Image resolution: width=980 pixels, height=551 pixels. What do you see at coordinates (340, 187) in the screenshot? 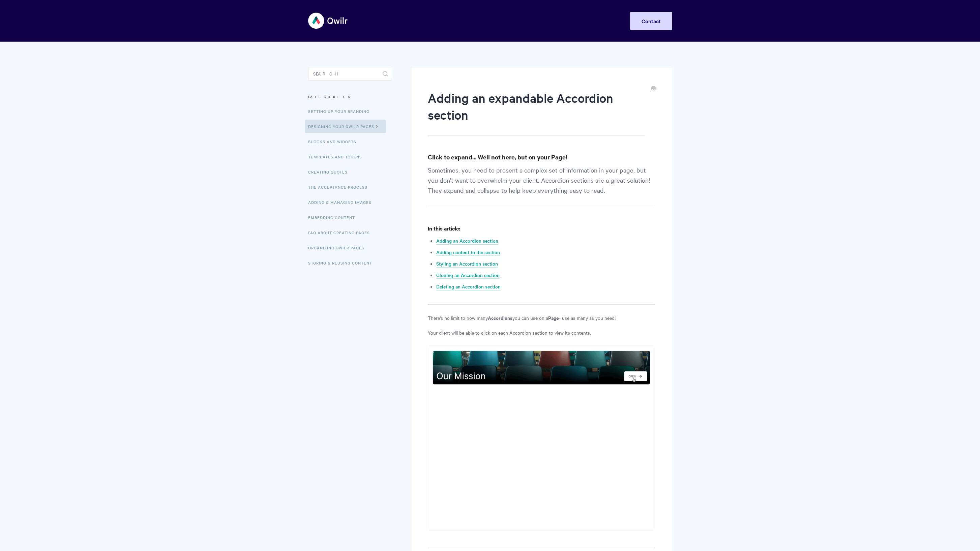
I see `a: The Acceptance Process` at bounding box center [340, 187].